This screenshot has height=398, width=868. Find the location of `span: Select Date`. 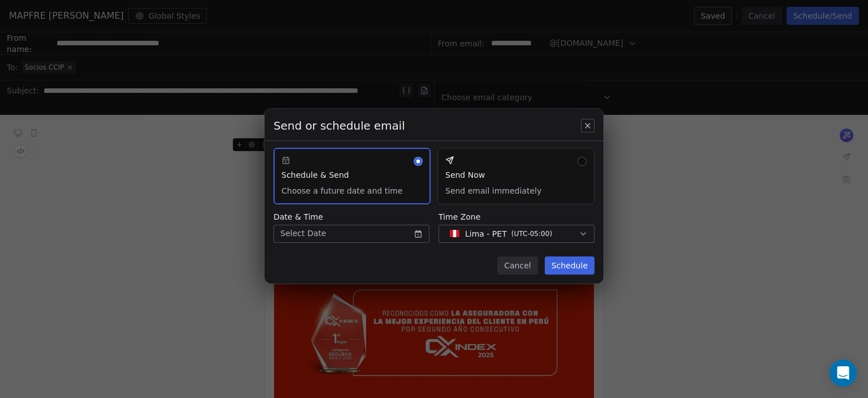

span: Select Date is located at coordinates (303, 233).